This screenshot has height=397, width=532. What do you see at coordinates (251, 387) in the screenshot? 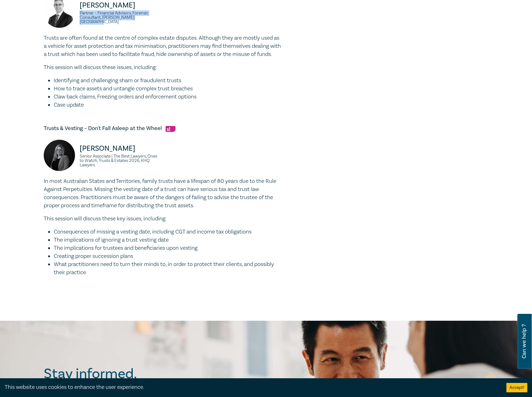
I see `div: This website uses cookies to enhance the user experience.` at bounding box center [251, 387].